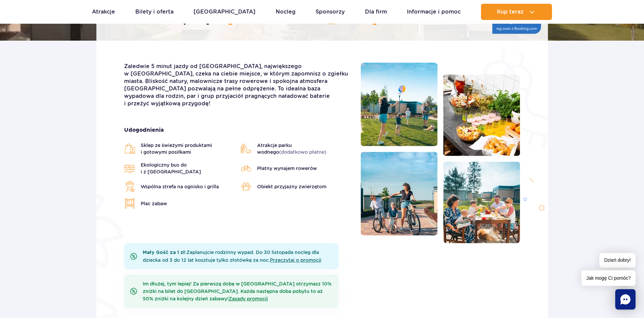 The height and width of the screenshot is (318, 644). What do you see at coordinates (376, 12) in the screenshot?
I see `a: Dla firm` at bounding box center [376, 12].